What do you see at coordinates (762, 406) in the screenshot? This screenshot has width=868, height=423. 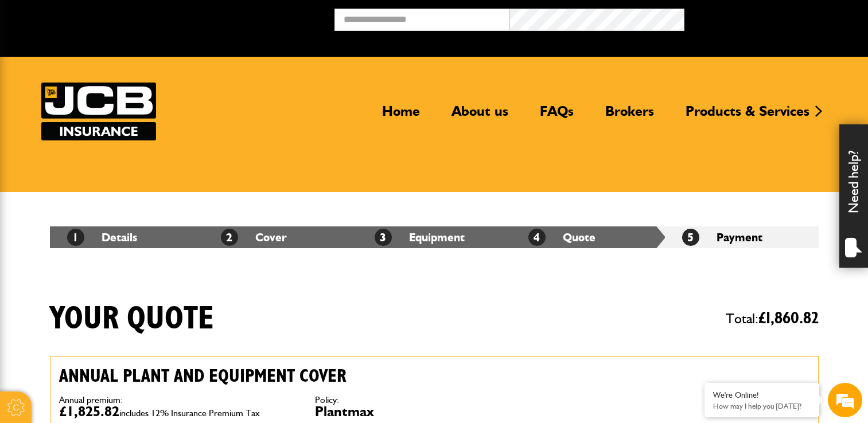 I see `p: How may I help you today?` at bounding box center [762, 406].